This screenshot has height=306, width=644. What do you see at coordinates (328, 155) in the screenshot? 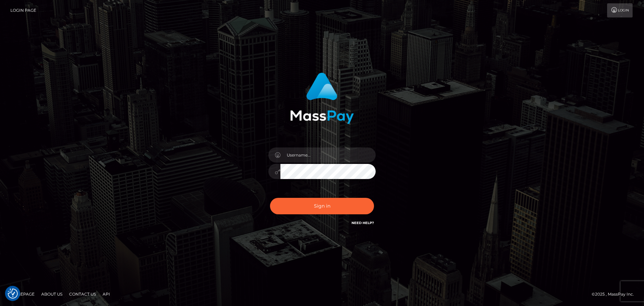
I see `input: Username...` at bounding box center [328, 155].